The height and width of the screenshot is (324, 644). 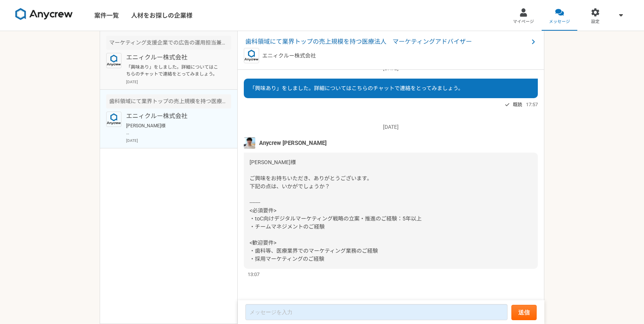 I want to click on span: 設定, so click(x=595, y=21).